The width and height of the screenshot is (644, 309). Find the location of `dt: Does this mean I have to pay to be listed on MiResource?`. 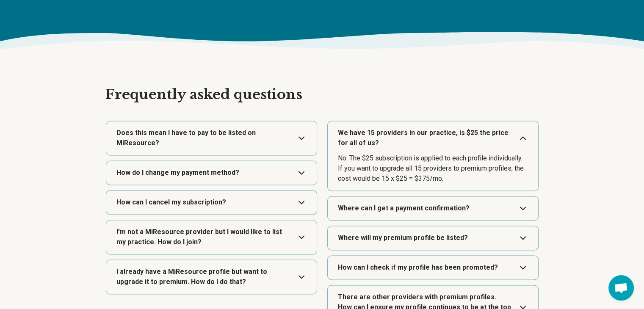

dt: Does this mean I have to pay to be listed on MiResource? is located at coordinates (211, 138).